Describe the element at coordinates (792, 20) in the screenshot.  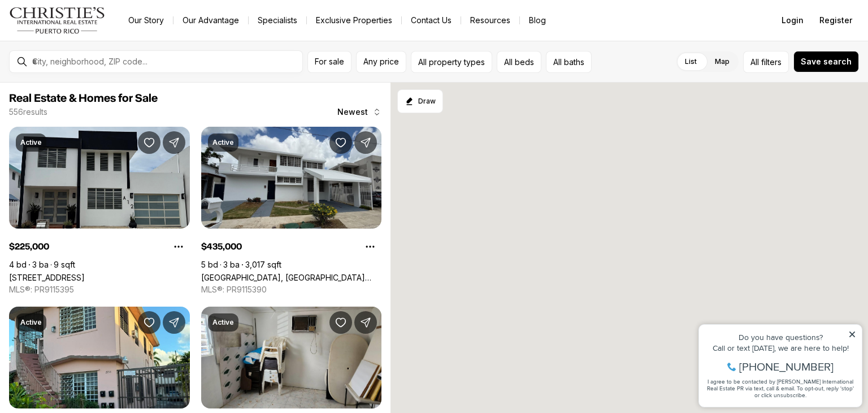
I see `span: Login` at that location.